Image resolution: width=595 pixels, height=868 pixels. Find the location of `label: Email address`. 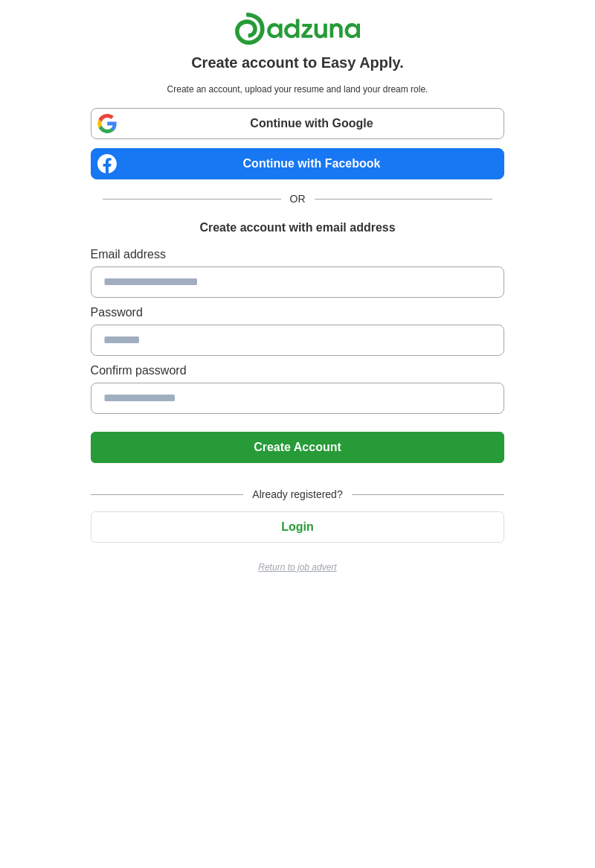

label: Email address is located at coordinates (297, 254).